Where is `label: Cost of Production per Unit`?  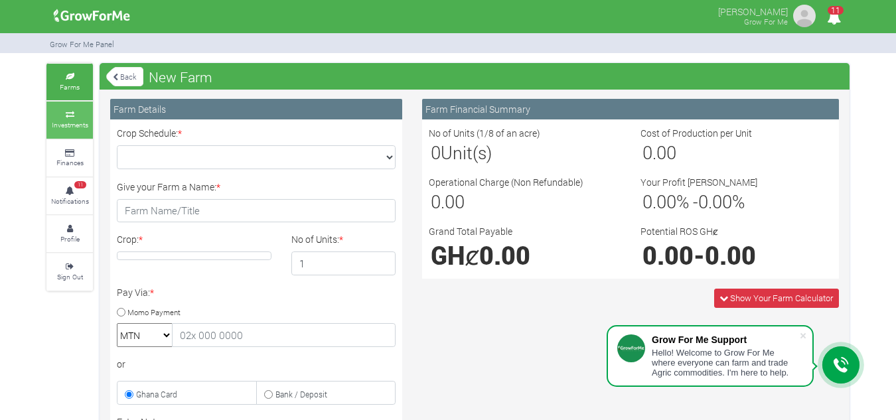 label: Cost of Production per Unit is located at coordinates (696, 133).